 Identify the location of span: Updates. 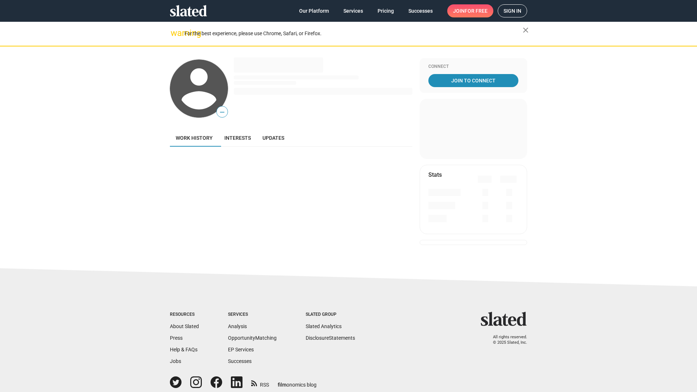
(273, 138).